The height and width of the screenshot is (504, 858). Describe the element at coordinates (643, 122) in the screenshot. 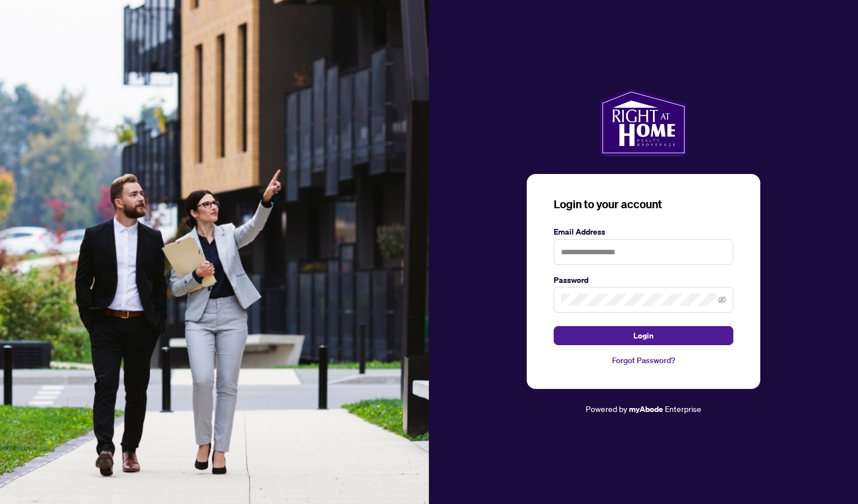

I see `img: ma-logo` at that location.